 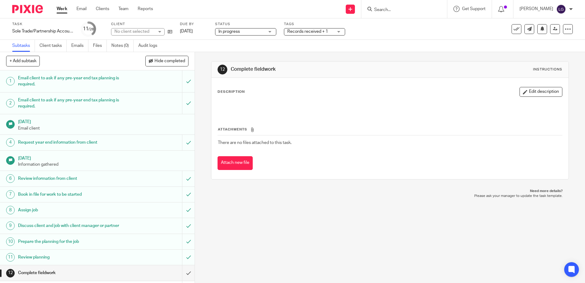 I want to click on a: Subtasks, so click(x=24, y=46).